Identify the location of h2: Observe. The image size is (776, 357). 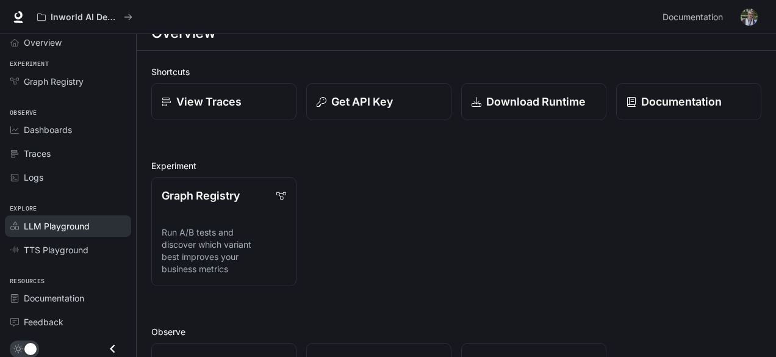
(456, 331).